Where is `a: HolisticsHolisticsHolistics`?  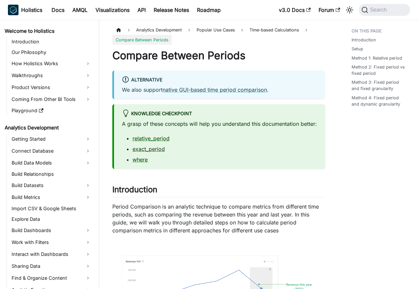
a: HolisticsHolisticsHolistics is located at coordinates (25, 10).